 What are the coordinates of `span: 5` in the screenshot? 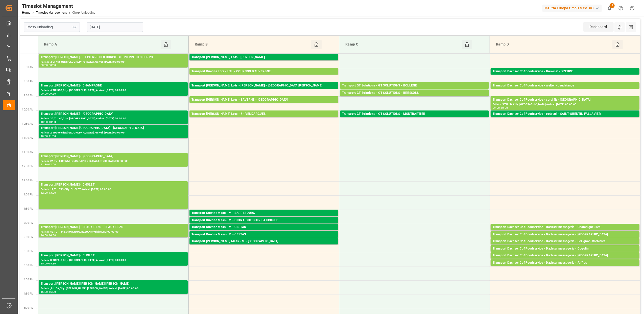 It's located at (612, 6).